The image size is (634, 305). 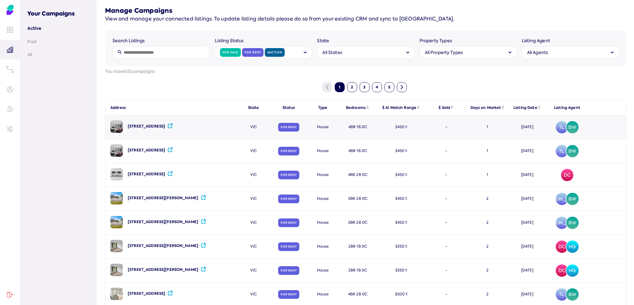 I want to click on div: Listing Date, so click(x=527, y=107).